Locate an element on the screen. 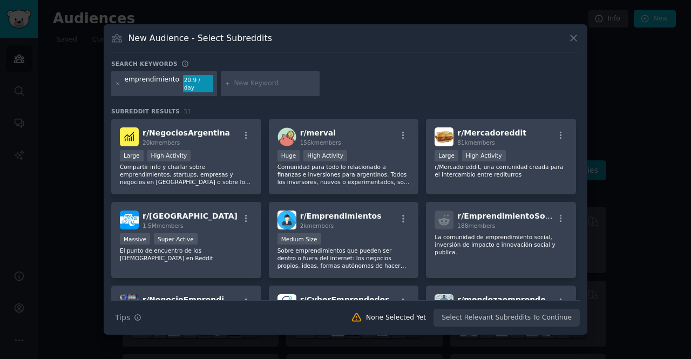 The width and height of the screenshot is (691, 359). span: 1.5M members is located at coordinates (163, 226).